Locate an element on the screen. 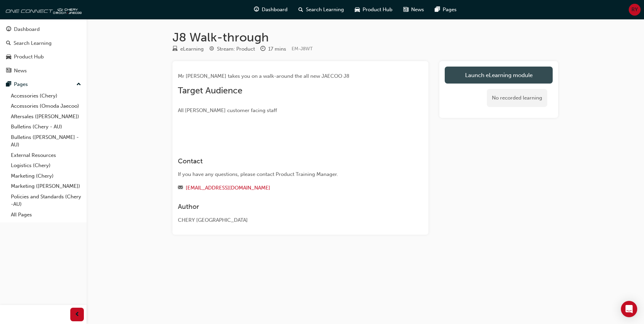  a: Search Learning is located at coordinates (43, 43).